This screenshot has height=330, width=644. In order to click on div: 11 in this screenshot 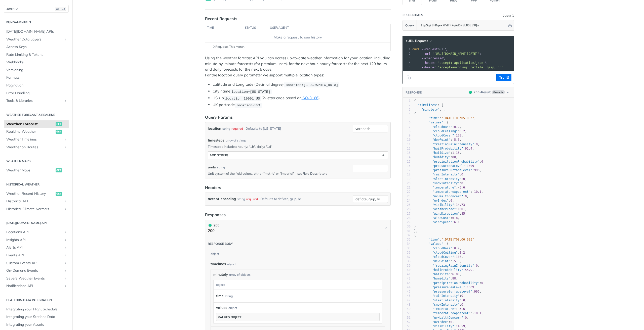, I will do `click(406, 144)`.